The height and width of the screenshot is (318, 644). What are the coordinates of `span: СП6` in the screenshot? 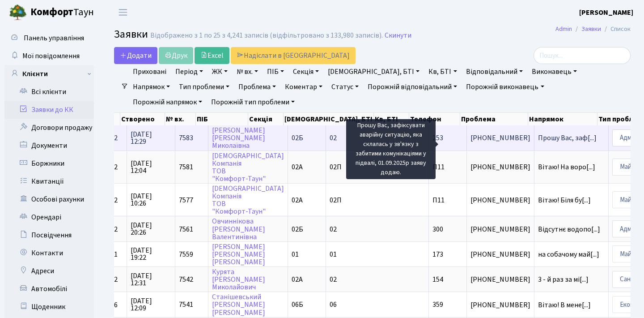 It's located at (114, 305).